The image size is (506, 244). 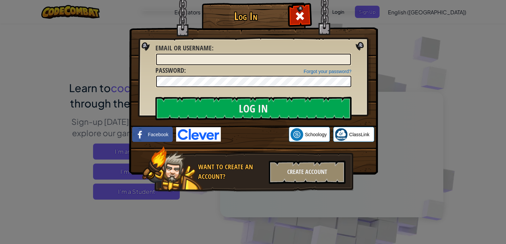 What do you see at coordinates (232, 172) in the screenshot?
I see `div: Want to create an account?` at bounding box center [232, 172].